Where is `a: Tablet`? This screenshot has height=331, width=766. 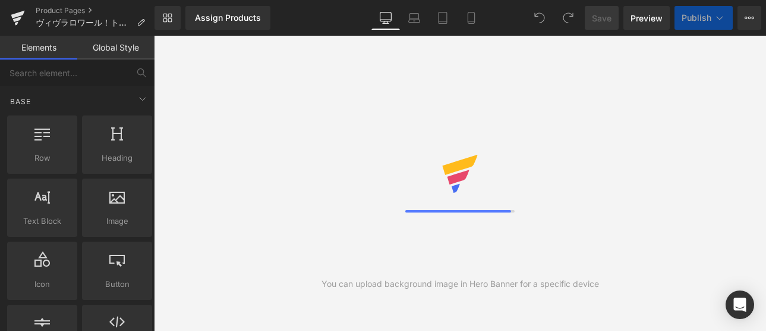 a: Tablet is located at coordinates (443, 18).